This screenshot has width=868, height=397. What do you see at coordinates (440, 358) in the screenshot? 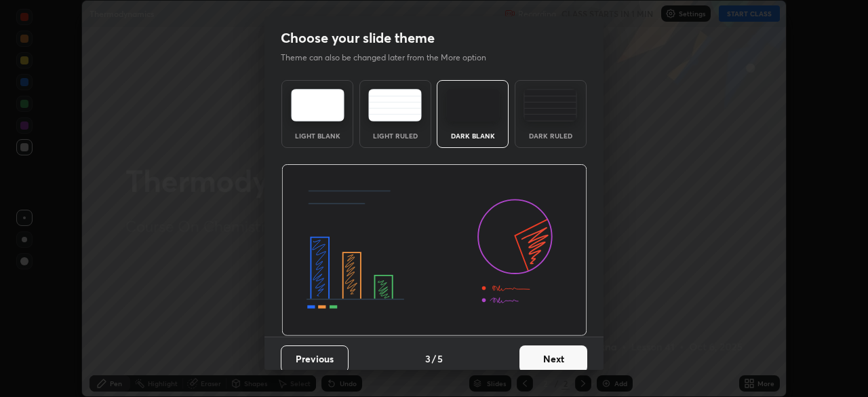
I see `h4: 5` at bounding box center [440, 358].